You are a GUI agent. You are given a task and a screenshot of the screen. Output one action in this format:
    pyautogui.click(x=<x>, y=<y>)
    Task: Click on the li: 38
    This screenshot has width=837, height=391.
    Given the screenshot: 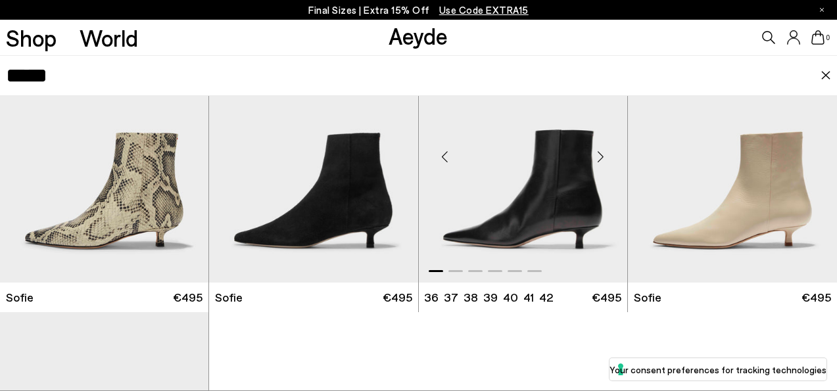 What is the action you would take?
    pyautogui.click(x=471, y=297)
    